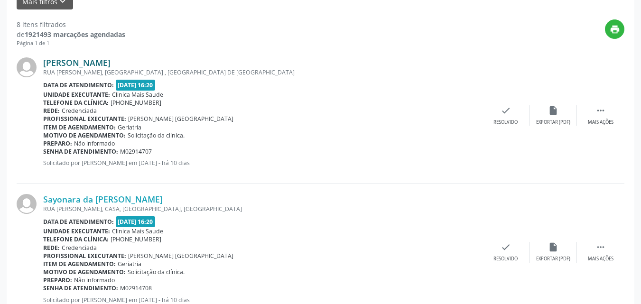  What do you see at coordinates (615, 29) in the screenshot?
I see `button: print` at bounding box center [615, 29].